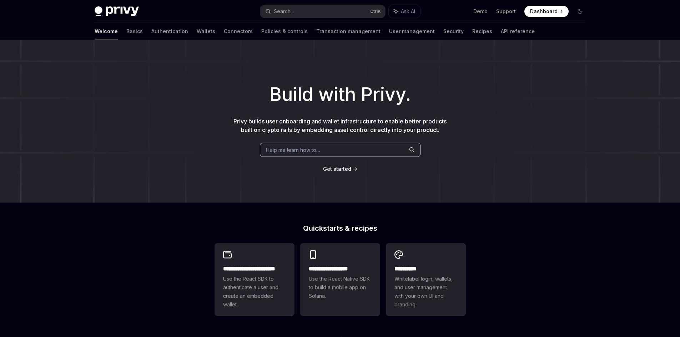 This screenshot has width=680, height=337. I want to click on span: Use the React Native SDK to build a mobile app on Solana., so click(340, 288).